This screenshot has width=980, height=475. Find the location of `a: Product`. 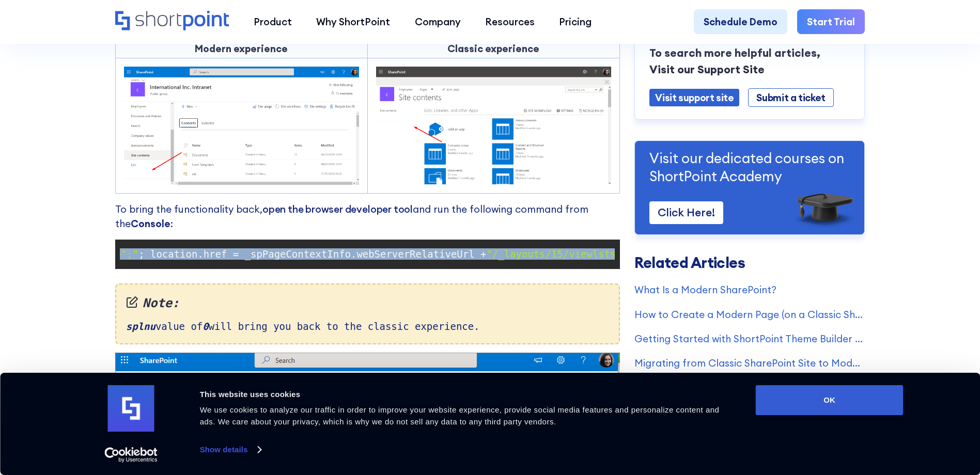

a: Product is located at coordinates (272, 21).